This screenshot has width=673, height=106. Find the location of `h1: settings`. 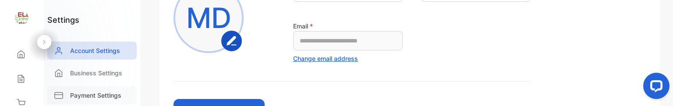

h1: settings is located at coordinates (63, 20).